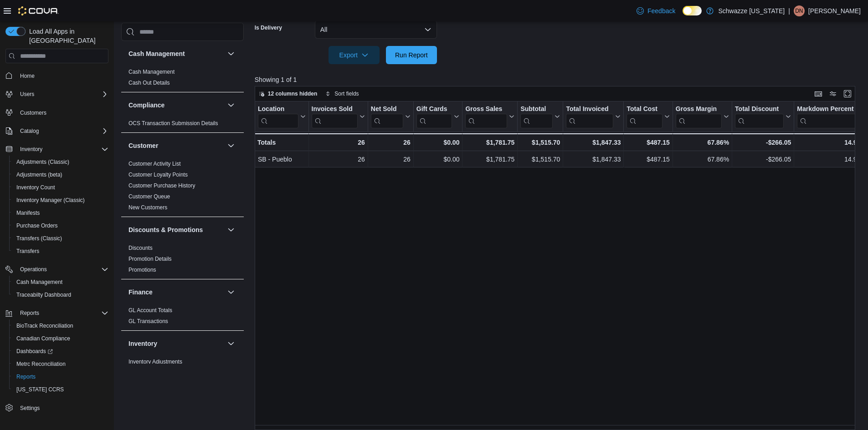  I want to click on button: Enter fullscreen, so click(847, 94).